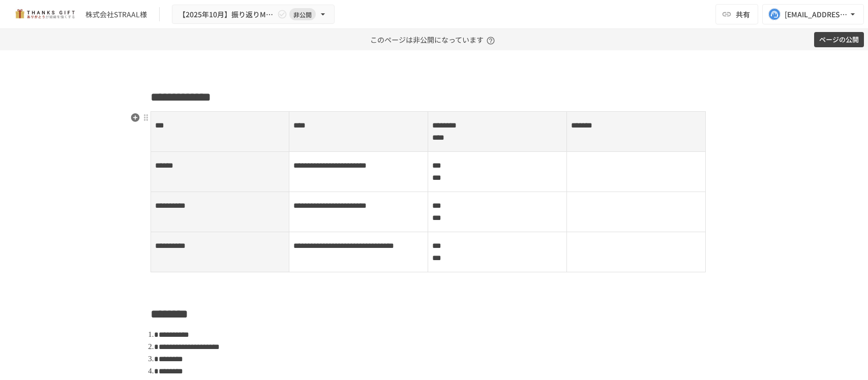 The image size is (868, 380). What do you see at coordinates (253, 15) in the screenshot?
I see `button: 【2025年10月】振り返りMTG非公開` at bounding box center [253, 15].